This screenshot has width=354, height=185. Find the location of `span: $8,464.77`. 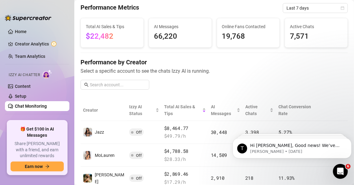

span: $8,464.77 is located at coordinates (185, 128).